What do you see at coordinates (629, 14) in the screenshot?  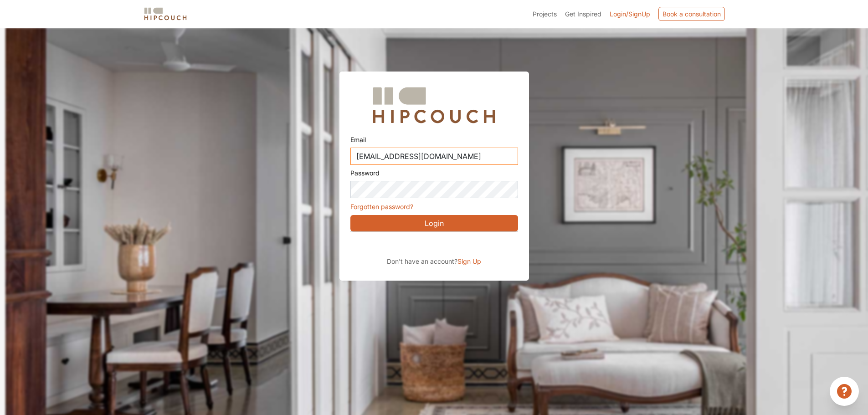 I see `span: Login/SignUp` at bounding box center [629, 14].